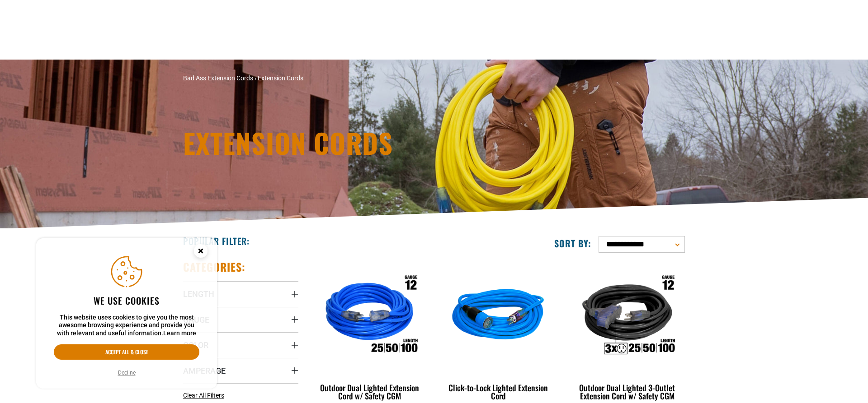  Describe the element at coordinates (348, 78) in the screenshot. I see `nav: breadcrumbs` at that location.